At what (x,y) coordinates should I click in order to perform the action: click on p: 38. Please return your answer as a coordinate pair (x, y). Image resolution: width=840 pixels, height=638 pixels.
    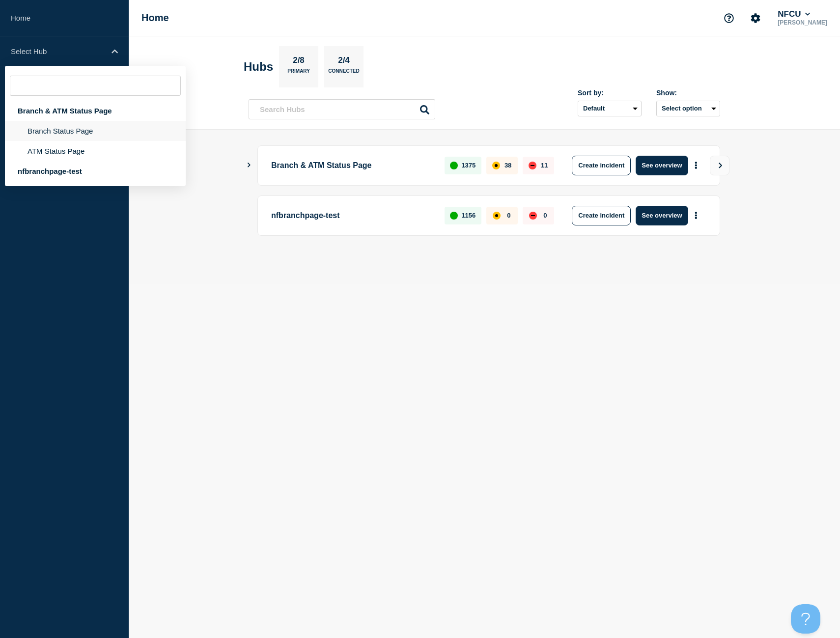
    Looking at the image, I should click on (508, 166).